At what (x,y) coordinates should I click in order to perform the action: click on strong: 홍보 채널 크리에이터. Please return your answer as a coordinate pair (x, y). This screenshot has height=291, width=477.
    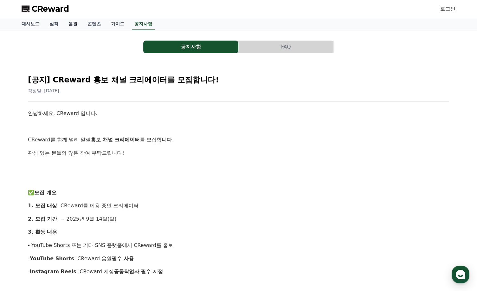
    Looking at the image, I should click on (115, 140).